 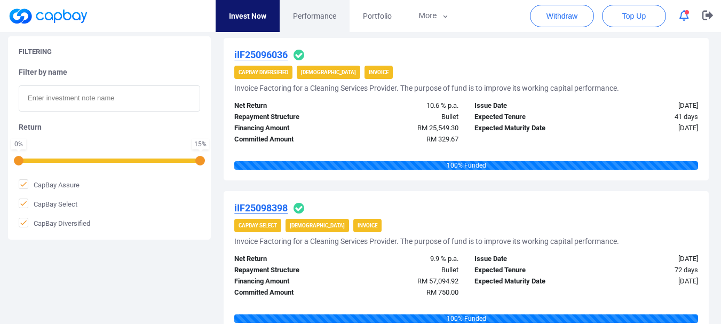 What do you see at coordinates (406, 259) in the screenshot?
I see `div: 9.9 % p.a.` at bounding box center [406, 259].